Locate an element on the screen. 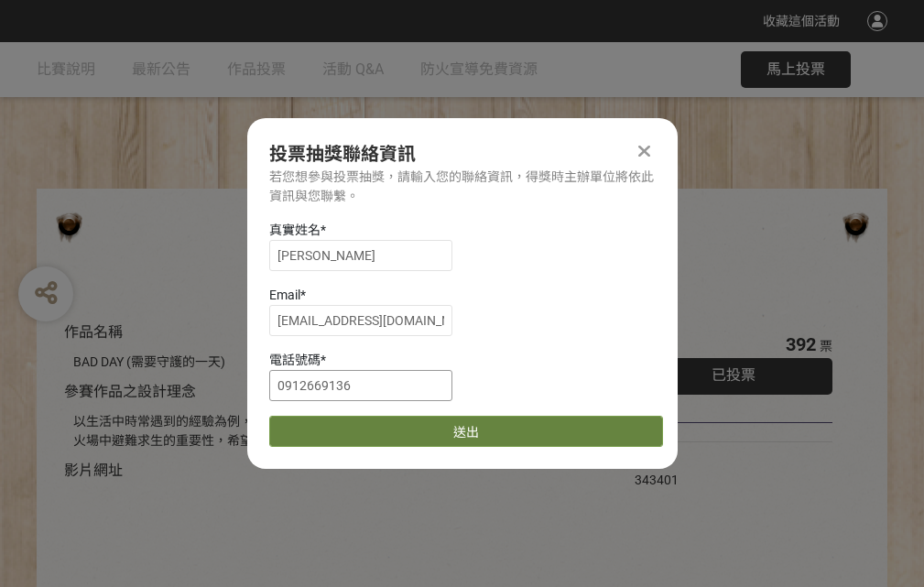  span: 防火宣導免費資源 is located at coordinates (479, 68).